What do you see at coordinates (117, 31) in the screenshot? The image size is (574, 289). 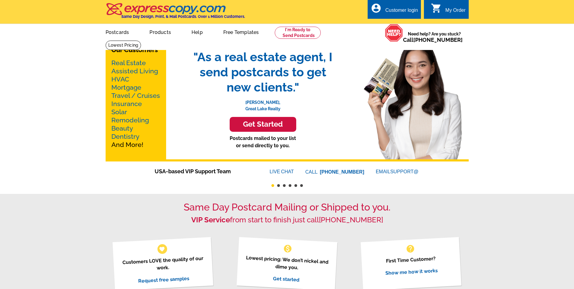 I see `a: Postcards` at bounding box center [117, 31].